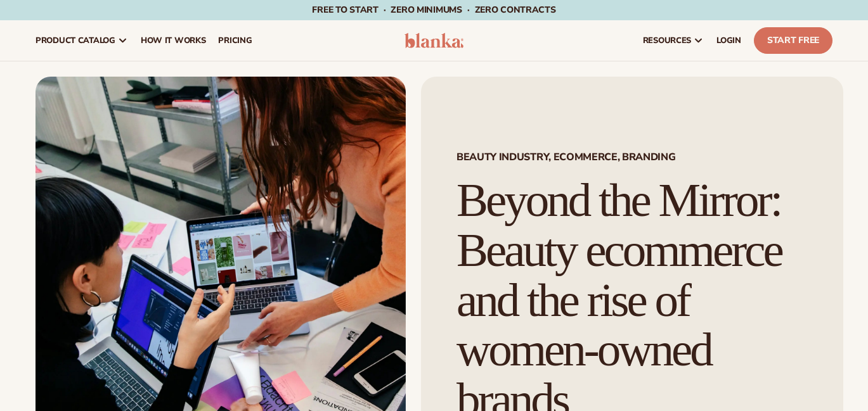 The image size is (868, 411). What do you see at coordinates (632, 157) in the screenshot?
I see `span: Beauty industry, ecommerce, branding` at bounding box center [632, 157].